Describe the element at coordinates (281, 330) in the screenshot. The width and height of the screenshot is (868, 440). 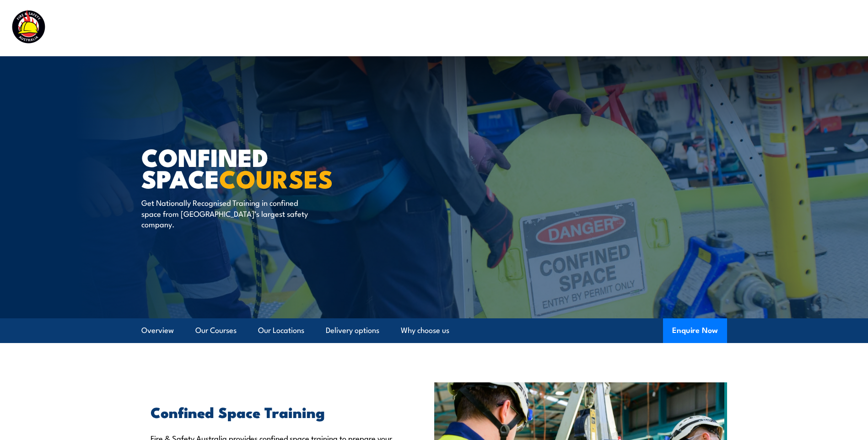
I see `a: Our Locations` at that location.